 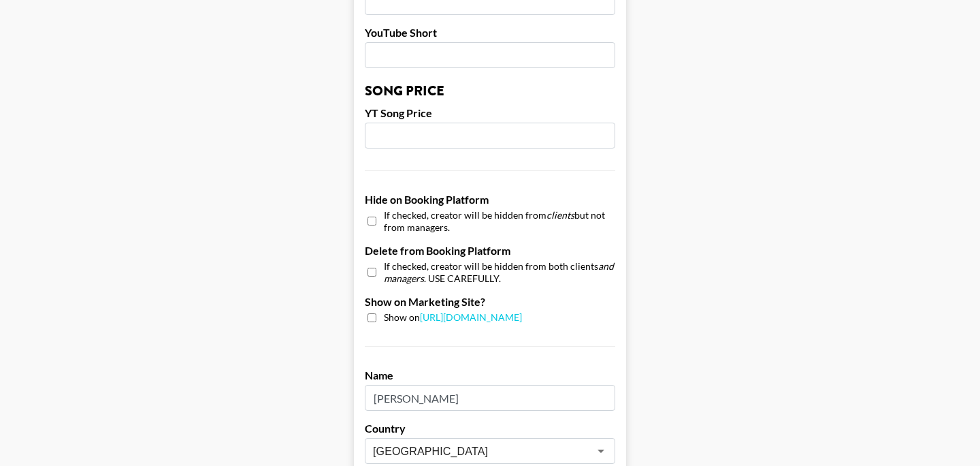 What do you see at coordinates (490, 375) in the screenshot?
I see `label: Name` at bounding box center [490, 375].